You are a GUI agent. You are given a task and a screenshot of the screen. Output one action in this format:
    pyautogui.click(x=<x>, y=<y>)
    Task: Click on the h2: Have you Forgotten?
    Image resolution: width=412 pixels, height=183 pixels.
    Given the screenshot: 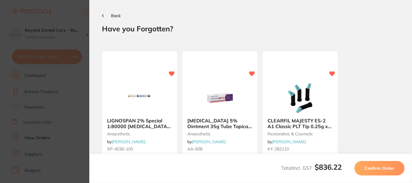 What is the action you would take?
    pyautogui.click(x=251, y=29)
    